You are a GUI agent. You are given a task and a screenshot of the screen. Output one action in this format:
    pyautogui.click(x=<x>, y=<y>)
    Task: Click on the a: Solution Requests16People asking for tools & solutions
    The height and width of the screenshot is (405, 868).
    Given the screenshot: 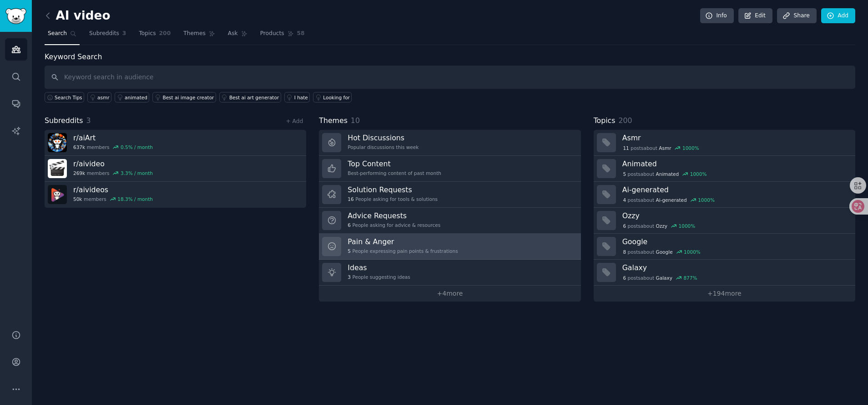 What is the action you would take?
    pyautogui.click(x=450, y=194)
    